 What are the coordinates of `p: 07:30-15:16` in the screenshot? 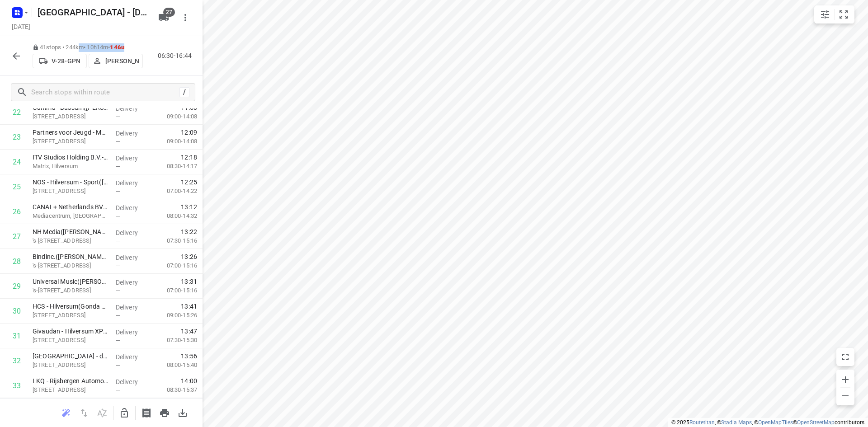 It's located at (175, 241).